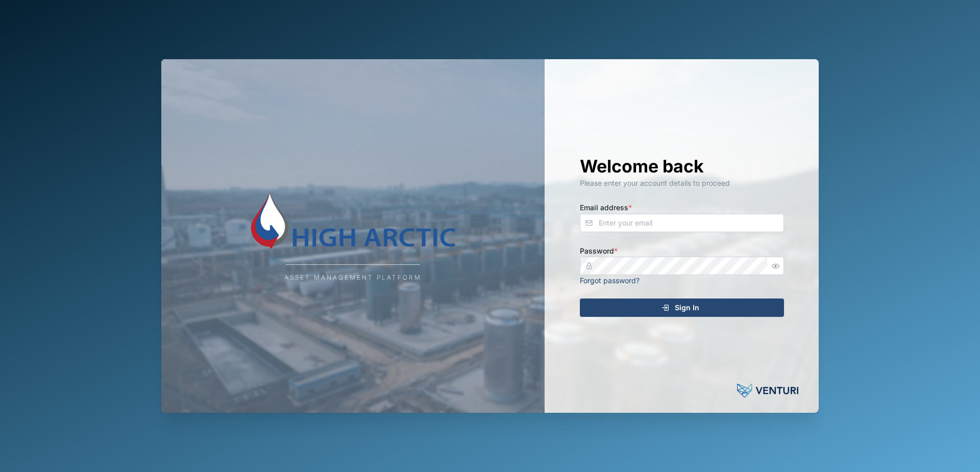 Image resolution: width=980 pixels, height=472 pixels. Describe the element at coordinates (682, 166) in the screenshot. I see `h1: Welcome back` at that location.